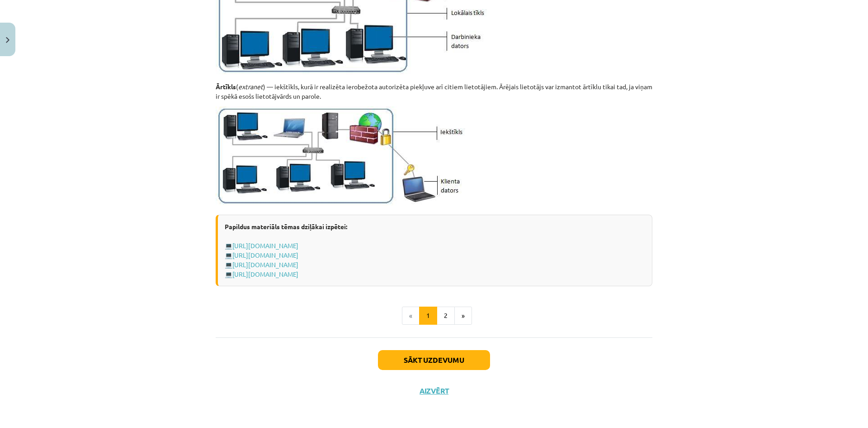  Describe the element at coordinates (446, 316) in the screenshot. I see `button: 2` at that location.